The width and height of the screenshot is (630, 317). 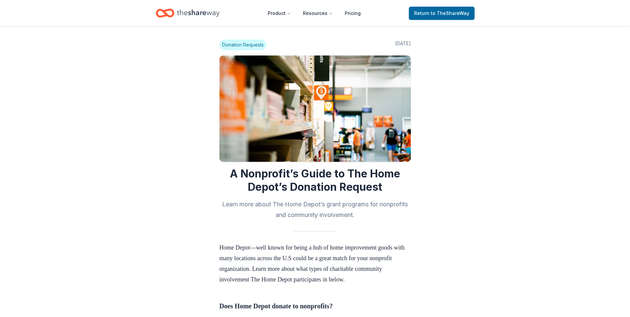 I want to click on span: Donation Requests, so click(x=243, y=45).